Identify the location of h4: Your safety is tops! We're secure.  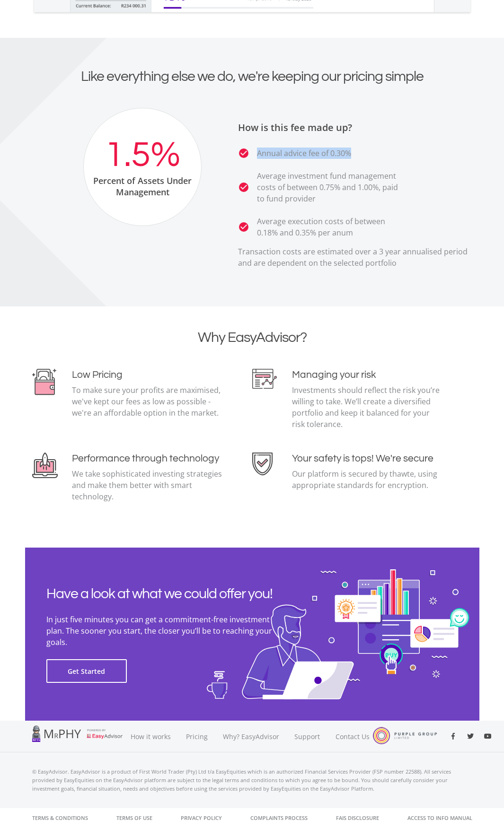
(367, 458).